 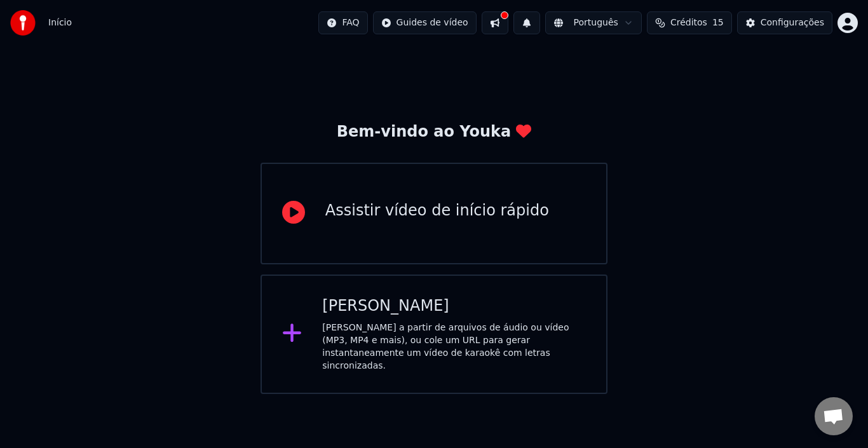 I want to click on img: youka, so click(x=23, y=23).